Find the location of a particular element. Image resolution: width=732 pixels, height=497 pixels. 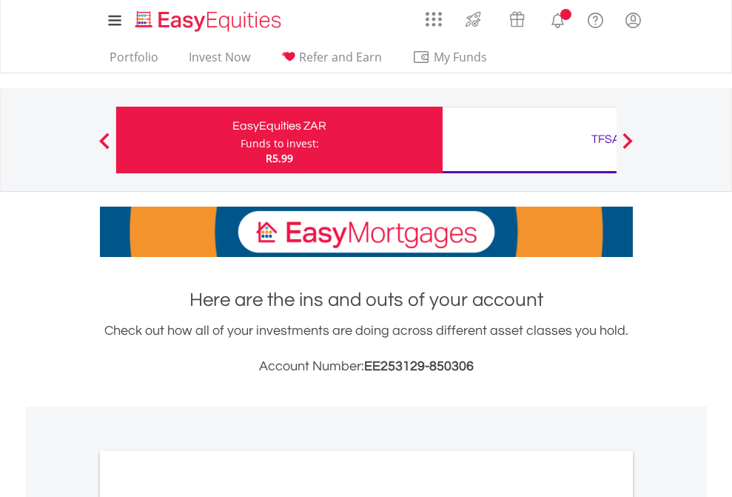

a: Refer and Earn is located at coordinates (331, 61).